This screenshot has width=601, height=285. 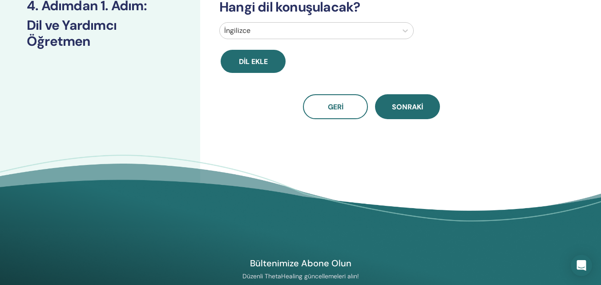 I want to click on font: Dil ve Yardımcı Öğretmen, so click(x=72, y=33).